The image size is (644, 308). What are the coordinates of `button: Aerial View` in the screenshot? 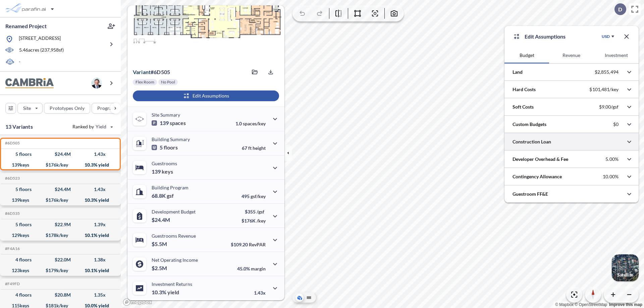 It's located at (299, 298).